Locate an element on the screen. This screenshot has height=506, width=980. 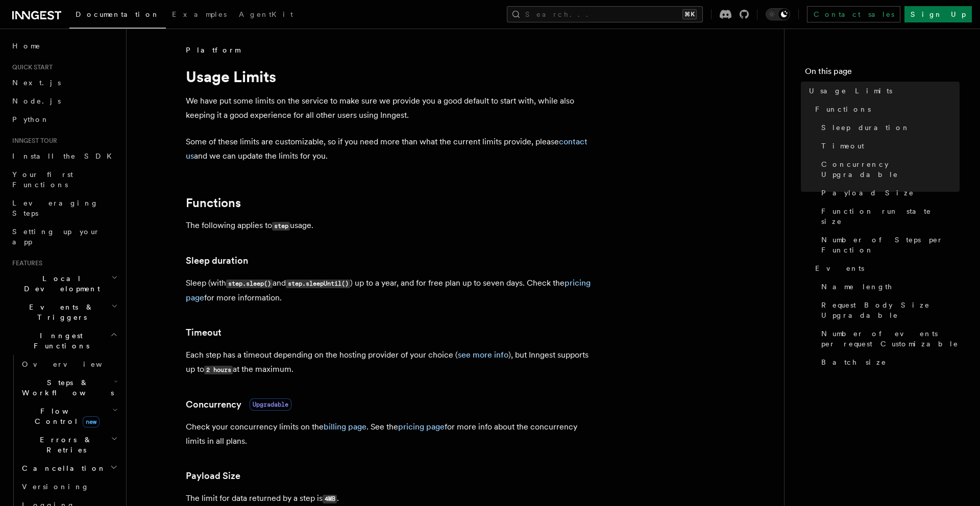
span: Function run state size is located at coordinates (890, 216).